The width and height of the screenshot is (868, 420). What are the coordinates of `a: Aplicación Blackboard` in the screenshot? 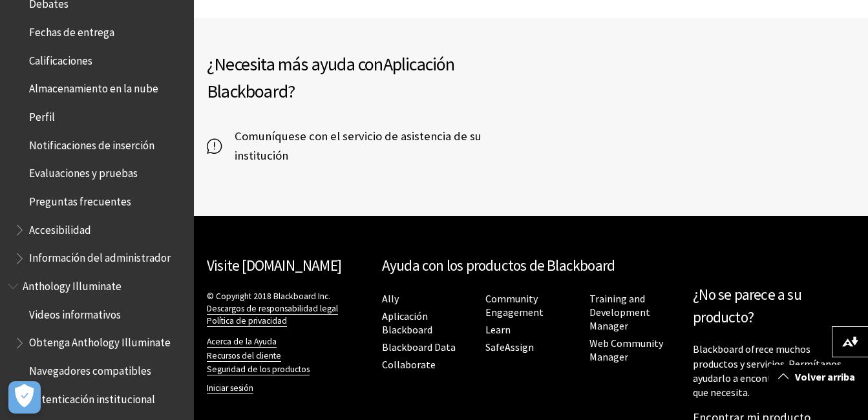 It's located at (407, 323).